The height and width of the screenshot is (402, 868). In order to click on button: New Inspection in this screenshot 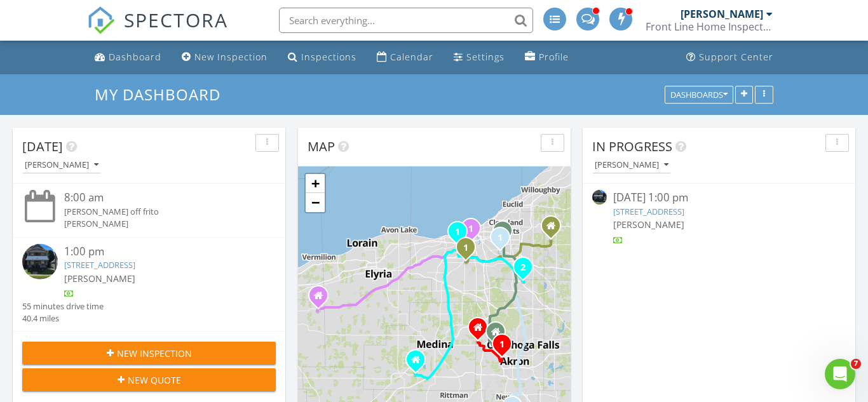, I will do `click(149, 353)`.